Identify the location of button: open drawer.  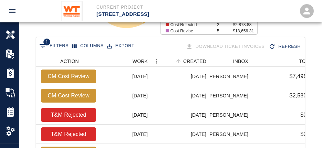
(12, 11).